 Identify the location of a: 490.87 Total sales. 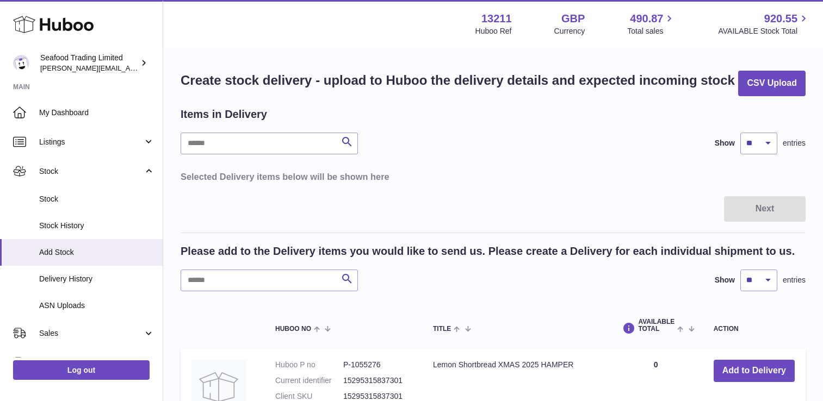
(651, 24).